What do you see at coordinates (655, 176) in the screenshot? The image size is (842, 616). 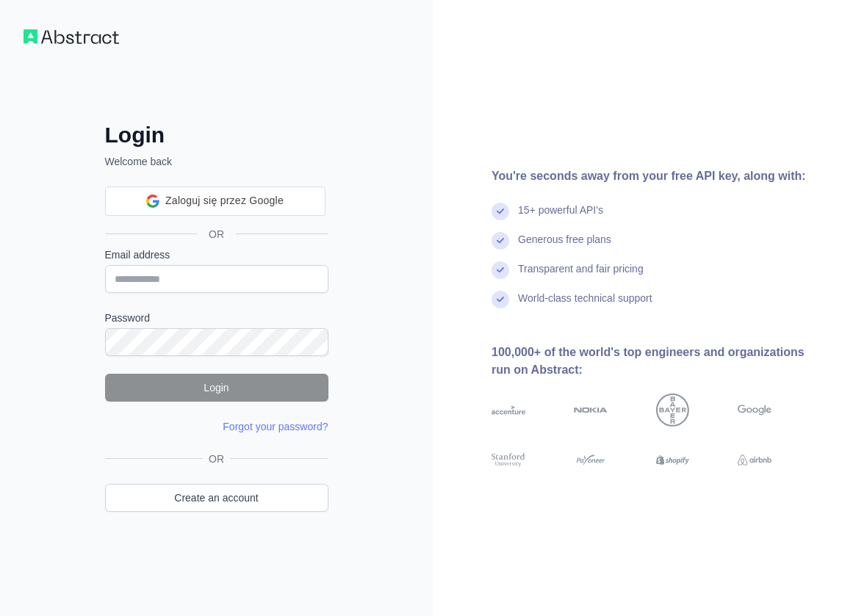 I see `div: You're seconds away from your free API key, along with:` at bounding box center [655, 176].